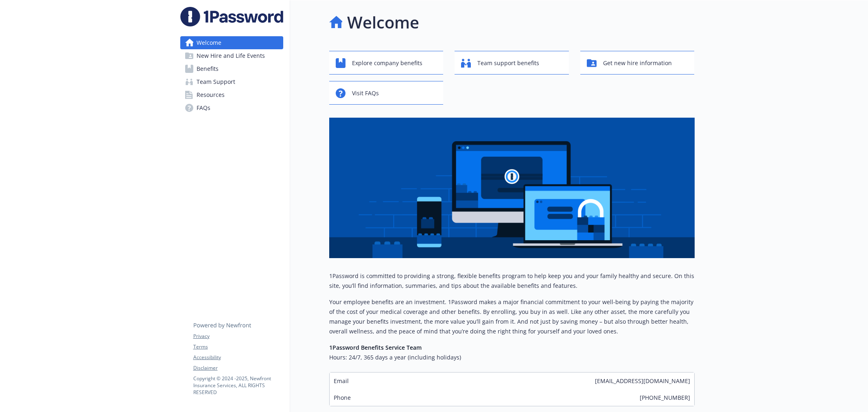 This screenshot has height=412, width=868. What do you see at coordinates (387, 63) in the screenshot?
I see `span: Explore company benefits` at bounding box center [387, 63].